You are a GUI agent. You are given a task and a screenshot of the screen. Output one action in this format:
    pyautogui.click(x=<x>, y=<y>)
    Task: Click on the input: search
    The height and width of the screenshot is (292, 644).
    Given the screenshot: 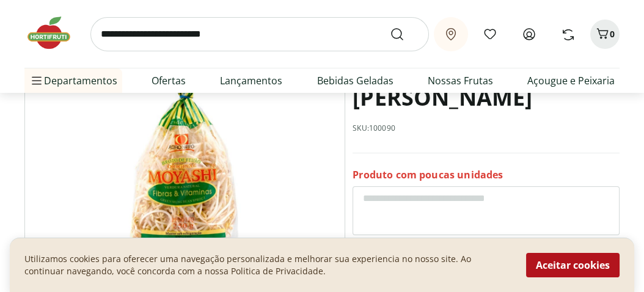 What is the action you would take?
    pyautogui.click(x=260, y=34)
    